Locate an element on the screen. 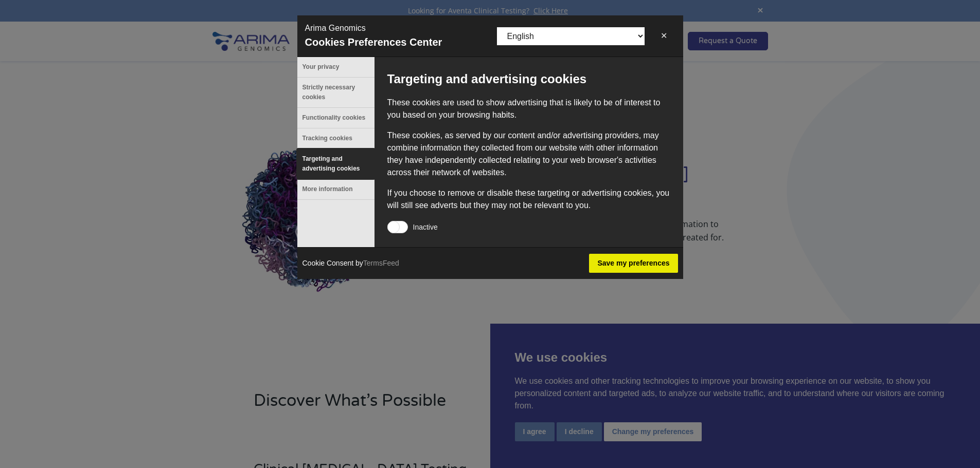  p: Targeting and advertising cookies is located at coordinates (529, 79).